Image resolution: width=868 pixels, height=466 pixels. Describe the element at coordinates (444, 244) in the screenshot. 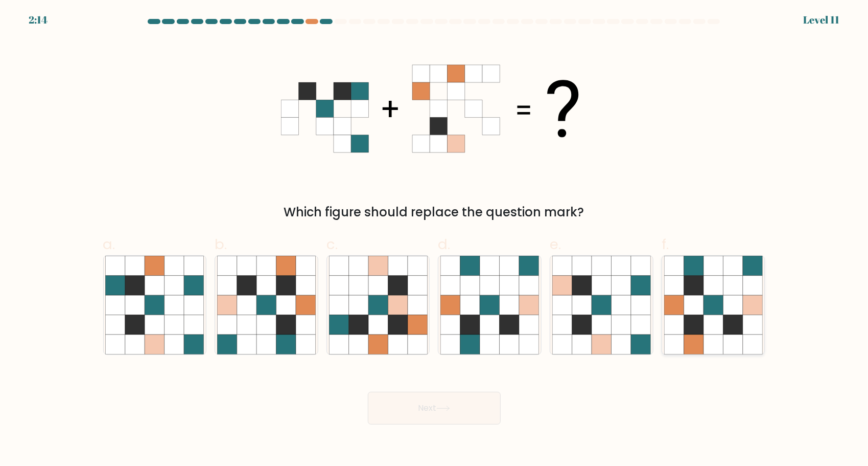

I see `span: d.` at that location.